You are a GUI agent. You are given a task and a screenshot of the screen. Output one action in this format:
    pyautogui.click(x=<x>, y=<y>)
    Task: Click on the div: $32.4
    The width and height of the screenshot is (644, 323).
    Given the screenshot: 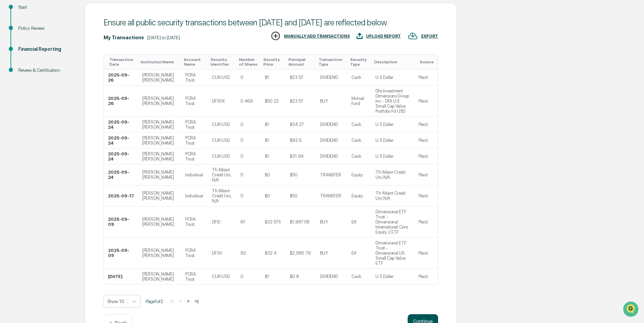 What is the action you would take?
    pyautogui.click(x=271, y=253)
    